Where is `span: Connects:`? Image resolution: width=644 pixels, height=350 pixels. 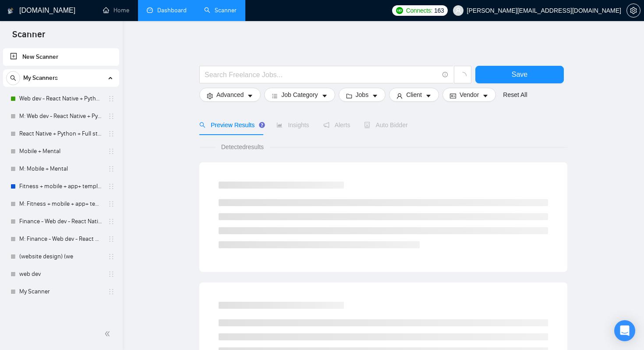
span: Connects: is located at coordinates (419, 10).